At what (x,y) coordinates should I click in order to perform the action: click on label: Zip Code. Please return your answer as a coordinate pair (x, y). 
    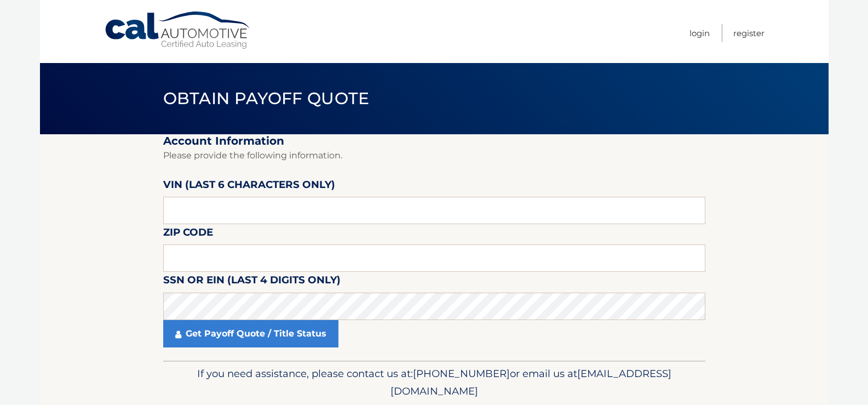
    Looking at the image, I should click on (188, 234).